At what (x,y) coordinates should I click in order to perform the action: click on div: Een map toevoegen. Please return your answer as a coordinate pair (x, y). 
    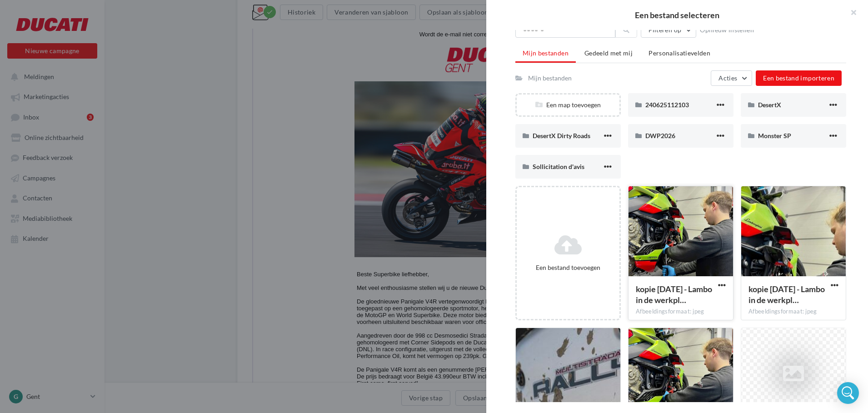
    Looking at the image, I should click on (568, 105).